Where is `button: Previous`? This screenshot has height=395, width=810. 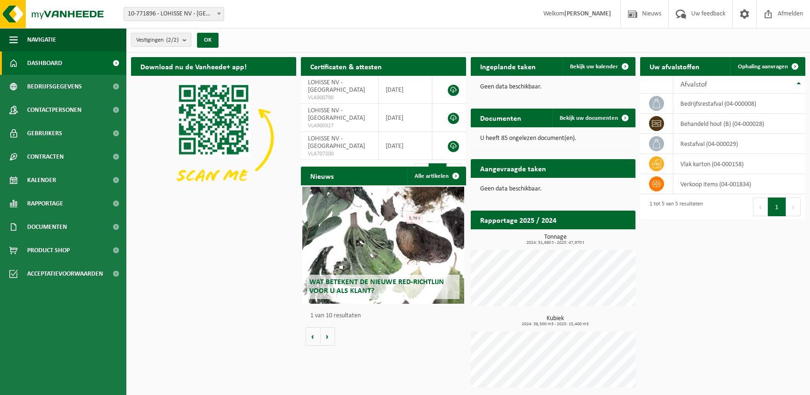
button: Previous is located at coordinates (761, 207).